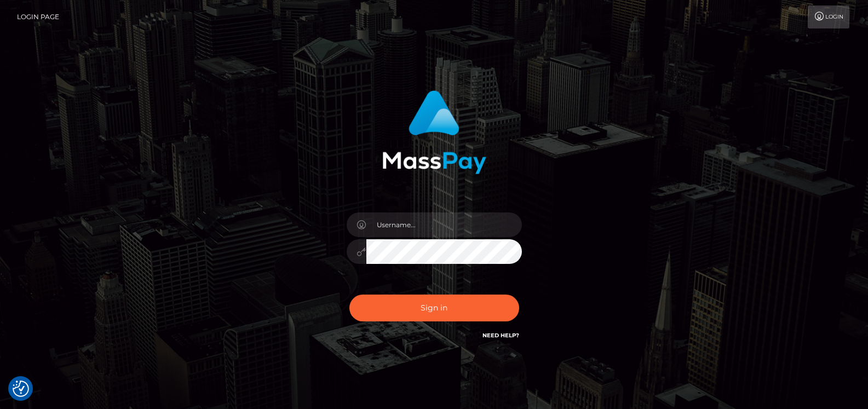 The width and height of the screenshot is (868, 409). What do you see at coordinates (21, 388) in the screenshot?
I see `button: Consent Preferences` at bounding box center [21, 388].